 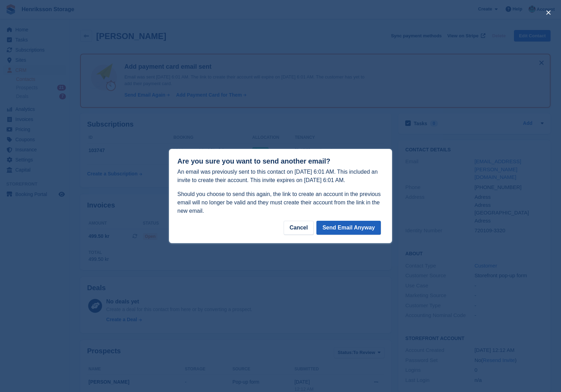 What do you see at coordinates (280, 203) in the screenshot?
I see `p: Should you choose to send this again, the link to create an account in the previous email will no...` at bounding box center [280, 203].